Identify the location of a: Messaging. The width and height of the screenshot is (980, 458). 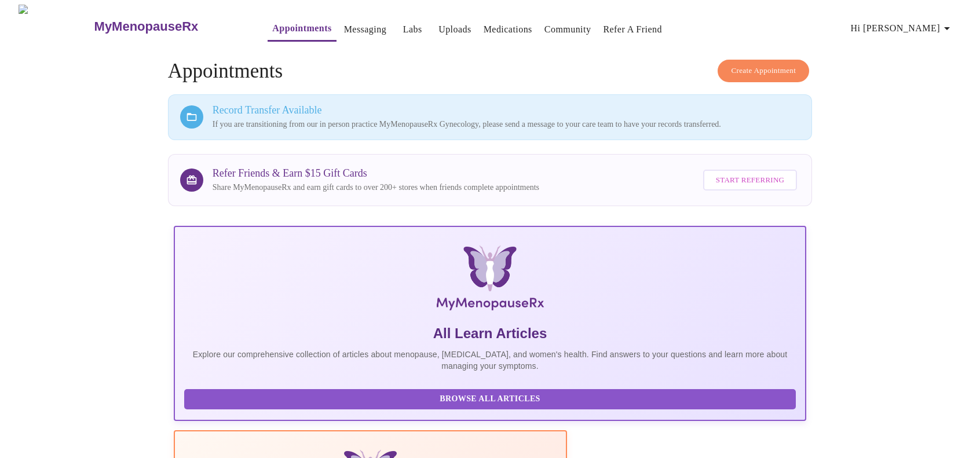
(365, 30).